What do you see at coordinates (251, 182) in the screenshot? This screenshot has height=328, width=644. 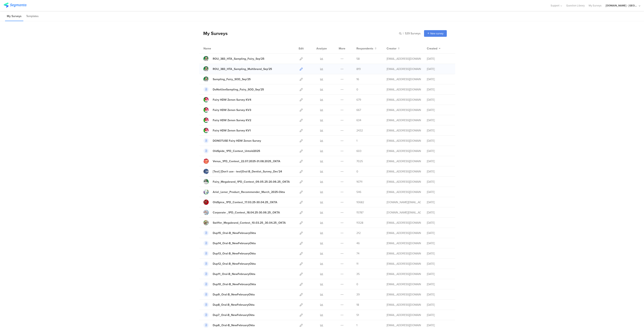 I see `div: Fairy_Megabrand_1PD_Contest_09.05.25-20.06.25_OKTA` at bounding box center [251, 182].